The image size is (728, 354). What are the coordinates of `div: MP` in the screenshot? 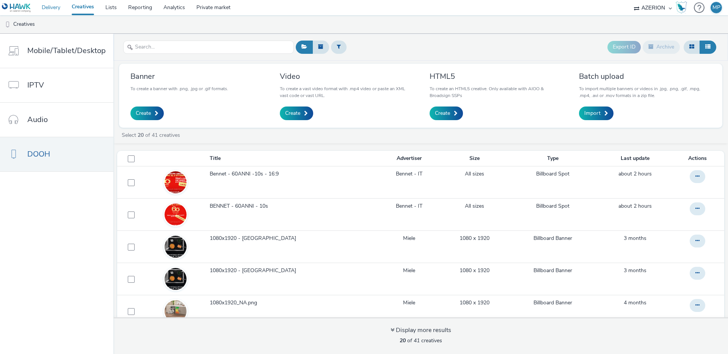 It's located at (716, 8).